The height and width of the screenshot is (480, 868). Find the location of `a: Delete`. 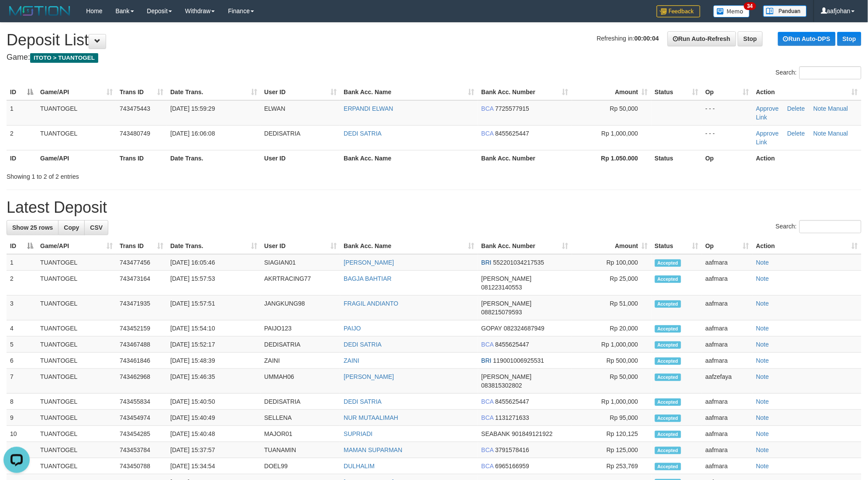

a: Delete is located at coordinates (796, 109).